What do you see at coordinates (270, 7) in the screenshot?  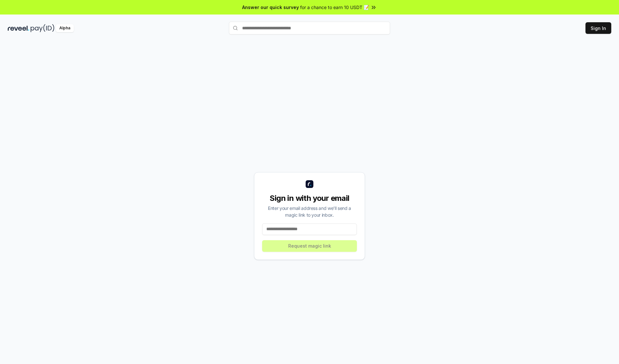 I see `span: Answer our quick survey` at bounding box center [270, 7].